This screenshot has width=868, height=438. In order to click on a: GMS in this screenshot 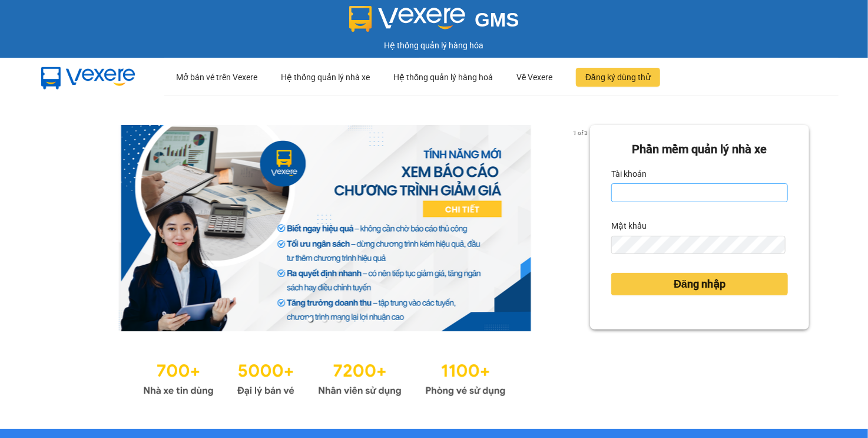, I will do `click(434, 22)`.